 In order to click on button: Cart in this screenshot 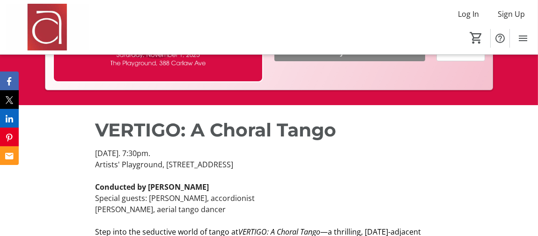, I will do `click(476, 38)`.